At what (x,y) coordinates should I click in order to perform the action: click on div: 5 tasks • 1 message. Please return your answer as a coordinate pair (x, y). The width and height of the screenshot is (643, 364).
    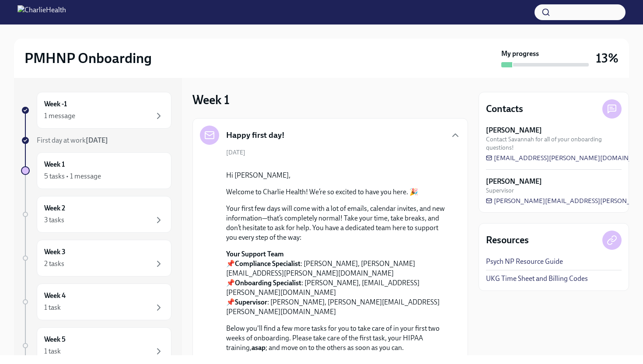
    Looking at the image, I should click on (73, 176).